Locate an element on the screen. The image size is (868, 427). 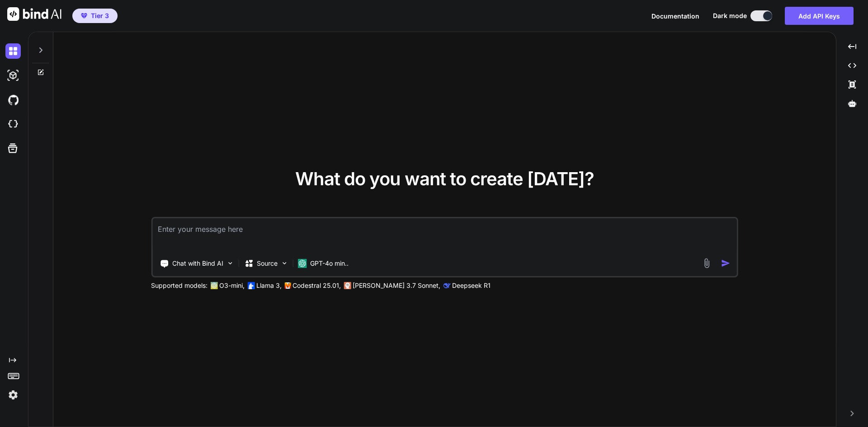
img: Pick Tools is located at coordinates (230, 263).